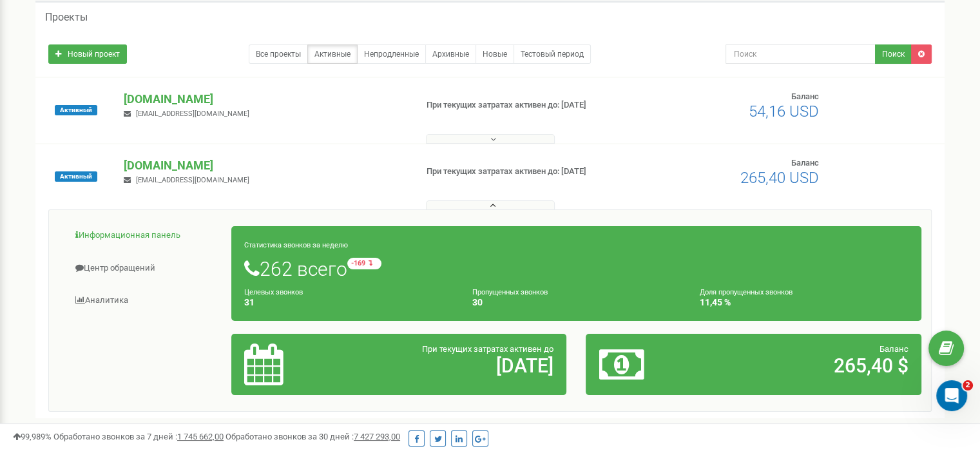  I want to click on span: При текущих затратах активен до, so click(488, 349).